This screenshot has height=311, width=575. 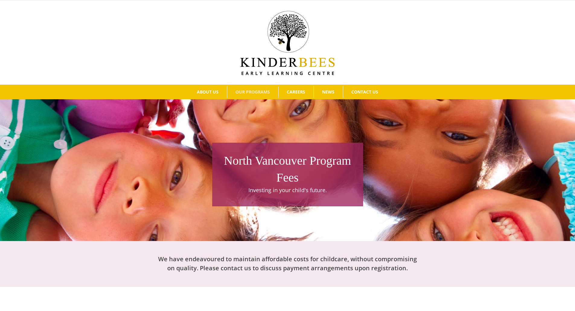 What do you see at coordinates (253, 92) in the screenshot?
I see `span: OUR PROGRAMS` at bounding box center [253, 92].